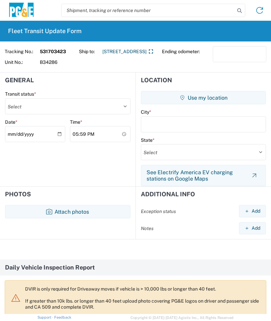  What do you see at coordinates (45, 31) in the screenshot?
I see `h2: Fleet Transit Update Form` at bounding box center [45, 31].